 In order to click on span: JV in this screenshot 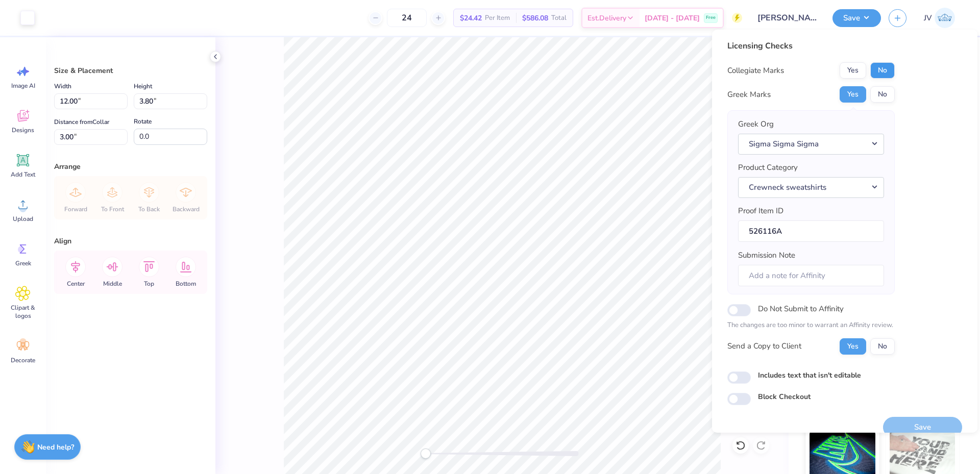, I will do `click(928, 18)`.